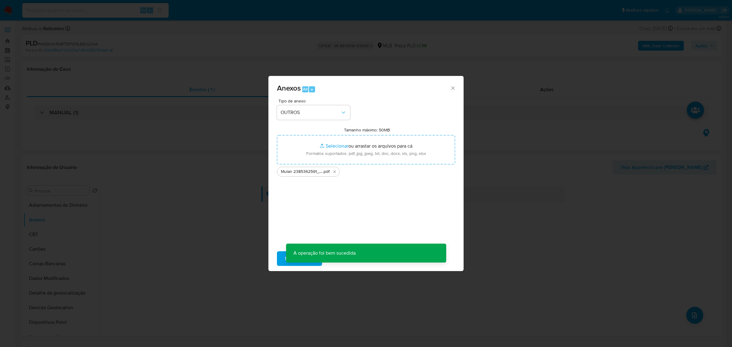  Describe the element at coordinates (299, 258) in the screenshot. I see `span: Subir arquivo` at that location.